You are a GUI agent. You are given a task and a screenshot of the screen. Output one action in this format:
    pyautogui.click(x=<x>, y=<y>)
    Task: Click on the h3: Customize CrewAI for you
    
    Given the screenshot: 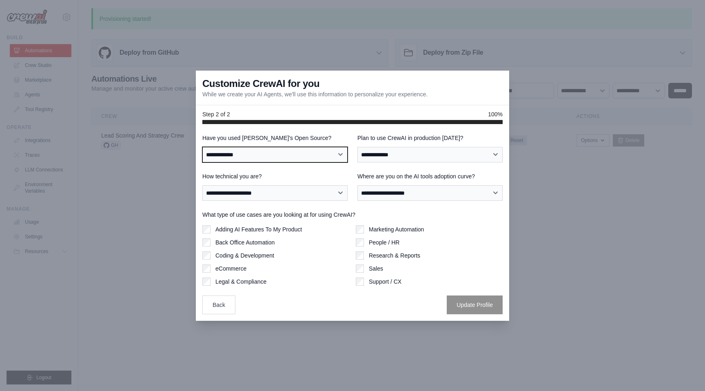 What is the action you would take?
    pyautogui.click(x=261, y=84)
    